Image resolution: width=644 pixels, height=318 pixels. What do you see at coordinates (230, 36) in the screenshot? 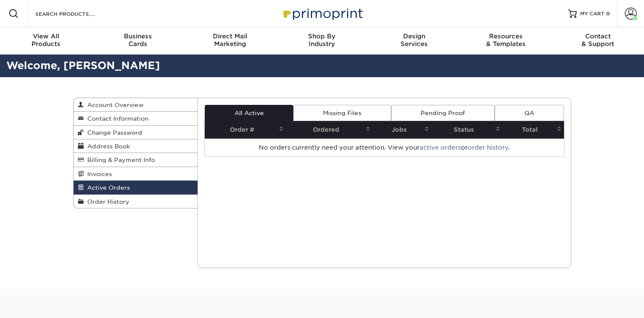
I see `span: Direct Mail` at bounding box center [230, 36].